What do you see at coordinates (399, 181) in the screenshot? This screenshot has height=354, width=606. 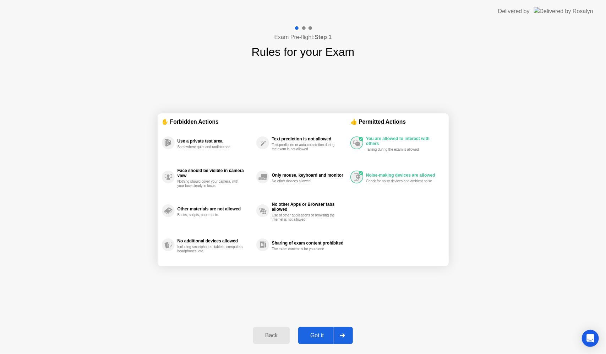 I see `div: Check for noisy devices and ambient noise` at bounding box center [399, 181].